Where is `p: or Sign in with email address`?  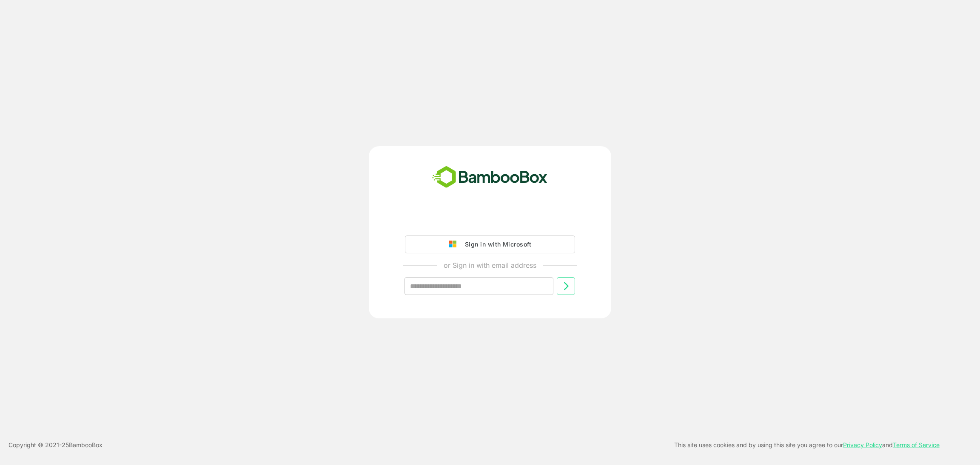
p: or Sign in with email address is located at coordinates (490, 265).